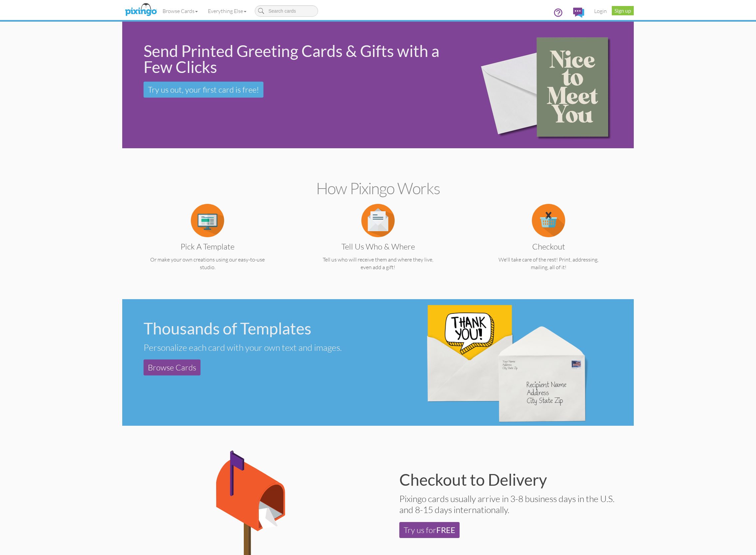  I want to click on a: Try us forFREE, so click(429, 530).